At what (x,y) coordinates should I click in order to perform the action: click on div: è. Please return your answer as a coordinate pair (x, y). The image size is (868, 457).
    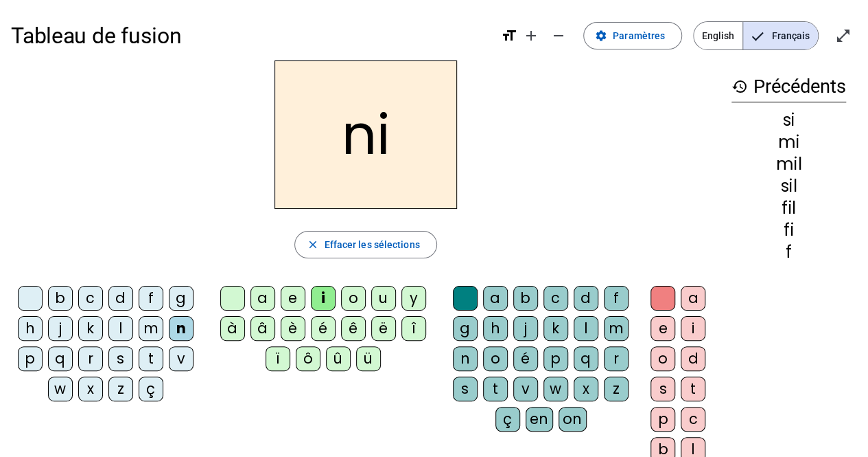
    Looking at the image, I should click on (293, 328).